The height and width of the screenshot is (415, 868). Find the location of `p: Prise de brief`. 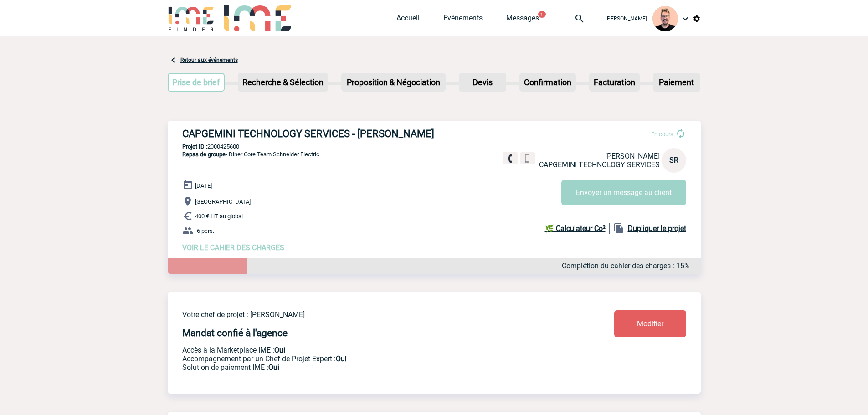

p: Prise de brief is located at coordinates (196, 82).